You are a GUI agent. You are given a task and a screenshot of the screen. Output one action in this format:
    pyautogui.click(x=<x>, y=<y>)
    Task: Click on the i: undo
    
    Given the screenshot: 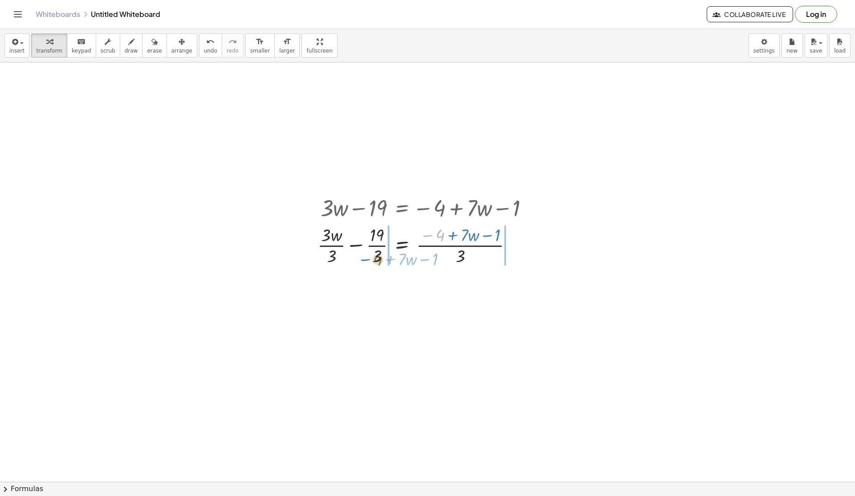 What is the action you would take?
    pyautogui.click(x=210, y=42)
    